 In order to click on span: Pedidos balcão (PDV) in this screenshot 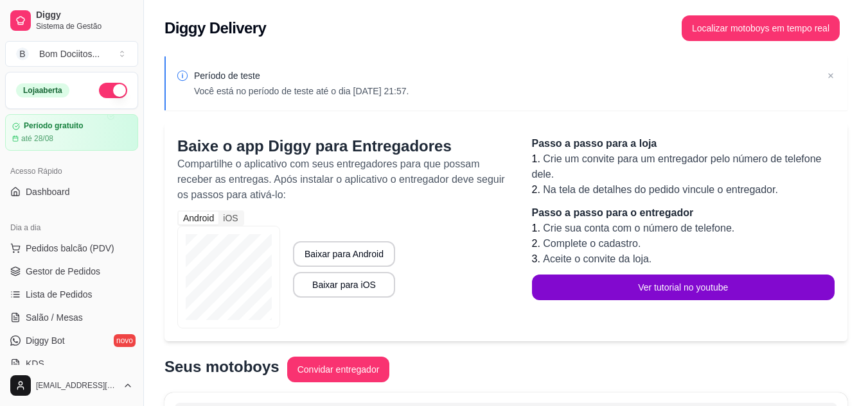, I will do `click(70, 249)`.